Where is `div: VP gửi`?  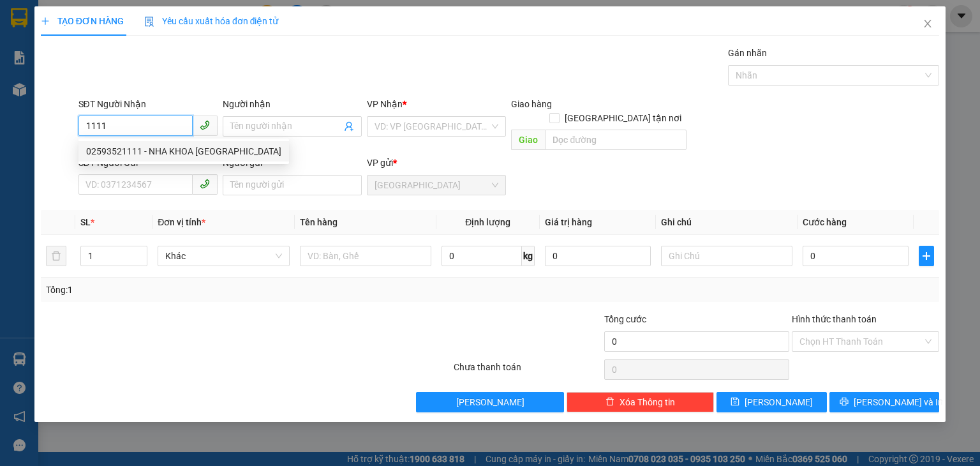 div: VP gửi is located at coordinates (437, 163).